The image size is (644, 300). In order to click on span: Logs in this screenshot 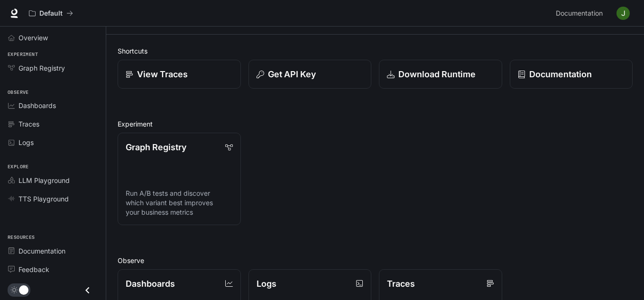, I will do `click(26, 142)`.